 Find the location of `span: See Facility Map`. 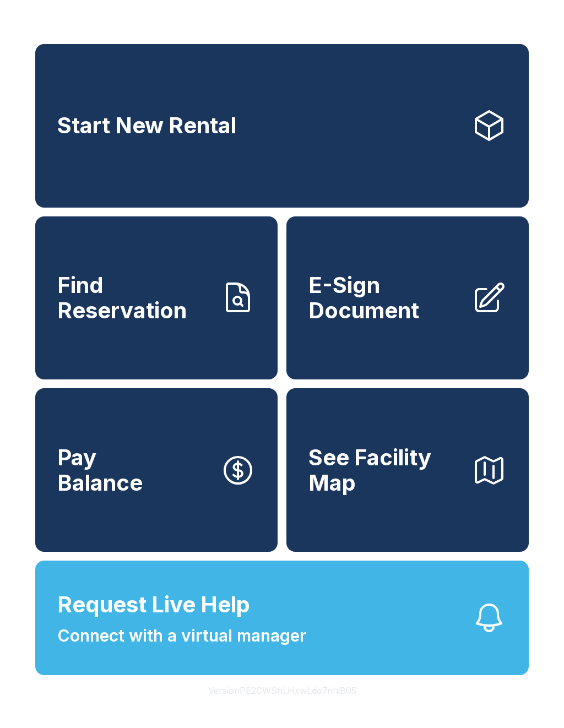

span: See Facility Map is located at coordinates (386, 470).